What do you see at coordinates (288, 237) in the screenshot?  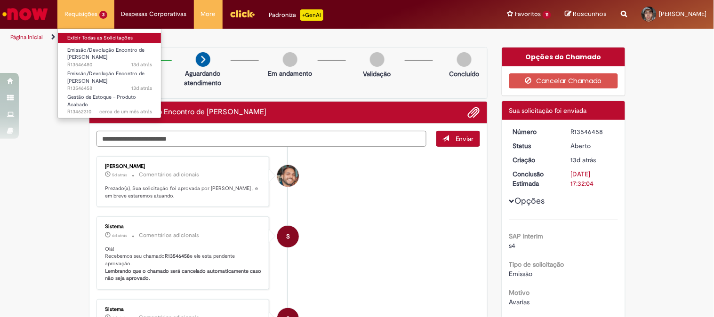 I see `div: System` at bounding box center [288, 237].